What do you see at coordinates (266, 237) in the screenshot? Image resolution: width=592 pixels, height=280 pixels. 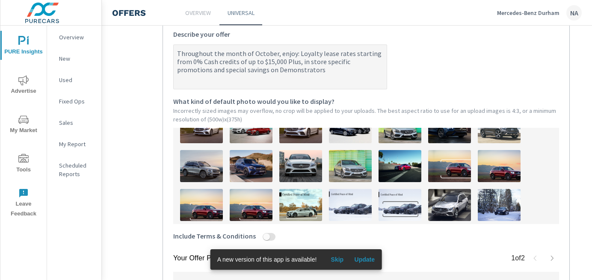 I see `button: Include Terms & Conditions` at bounding box center [266, 237].